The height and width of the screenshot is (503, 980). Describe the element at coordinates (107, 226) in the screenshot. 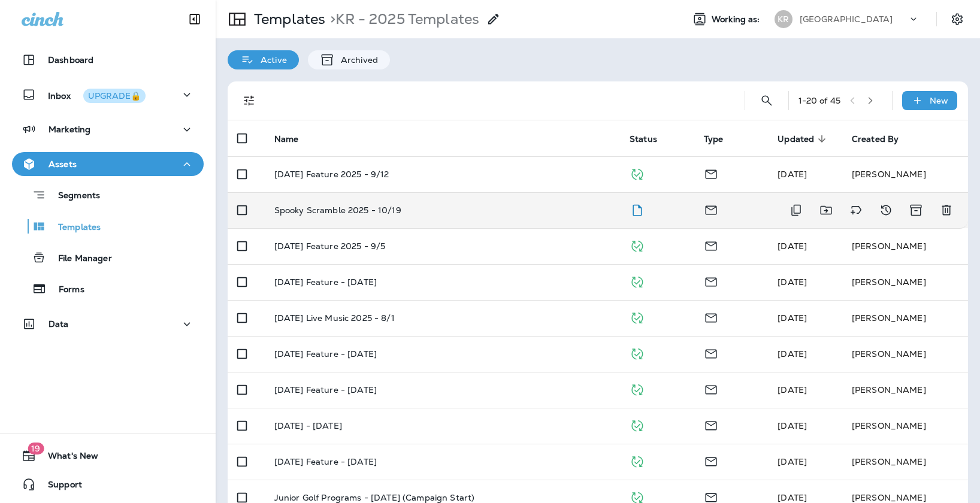

I see `button: Templates` at that location.